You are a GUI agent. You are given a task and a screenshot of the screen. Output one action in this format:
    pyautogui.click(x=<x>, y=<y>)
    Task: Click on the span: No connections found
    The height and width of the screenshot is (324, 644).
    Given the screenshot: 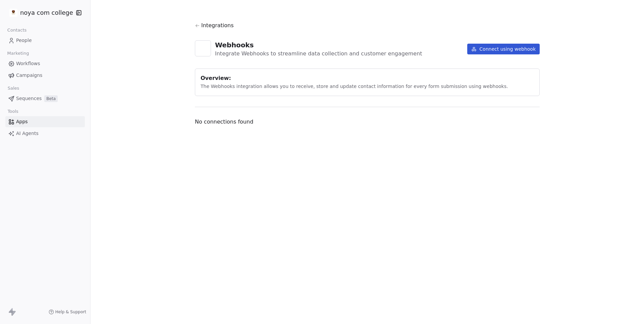 What is the action you would take?
    pyautogui.click(x=367, y=122)
    